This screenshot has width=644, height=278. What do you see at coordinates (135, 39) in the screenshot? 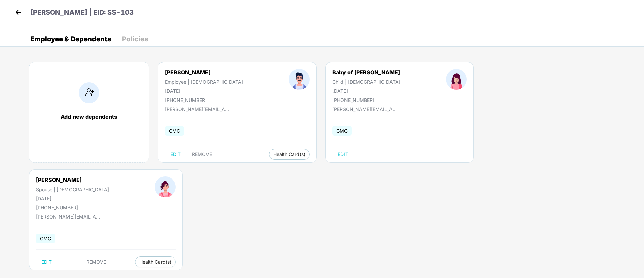
I see `div: Policies` at bounding box center [135, 39].